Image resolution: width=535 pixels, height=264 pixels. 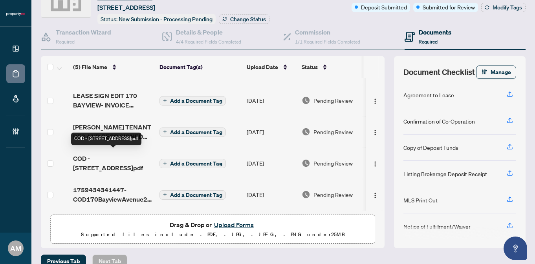 What do you see at coordinates (437, 227) in the screenshot?
I see `div: Notice of Fulfillment/Waiver` at bounding box center [437, 227].